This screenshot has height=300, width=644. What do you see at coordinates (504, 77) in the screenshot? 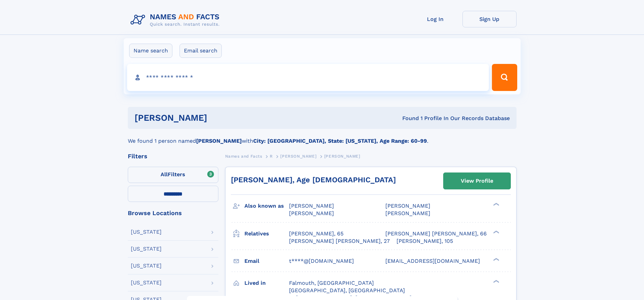
I see `button: Search Button` at bounding box center [504, 77].